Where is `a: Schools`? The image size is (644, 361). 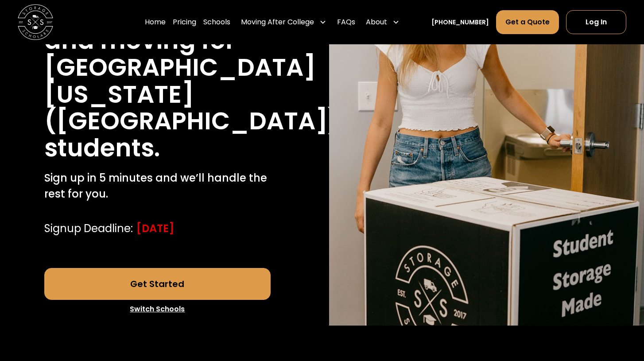
a: Schools is located at coordinates (216, 22).